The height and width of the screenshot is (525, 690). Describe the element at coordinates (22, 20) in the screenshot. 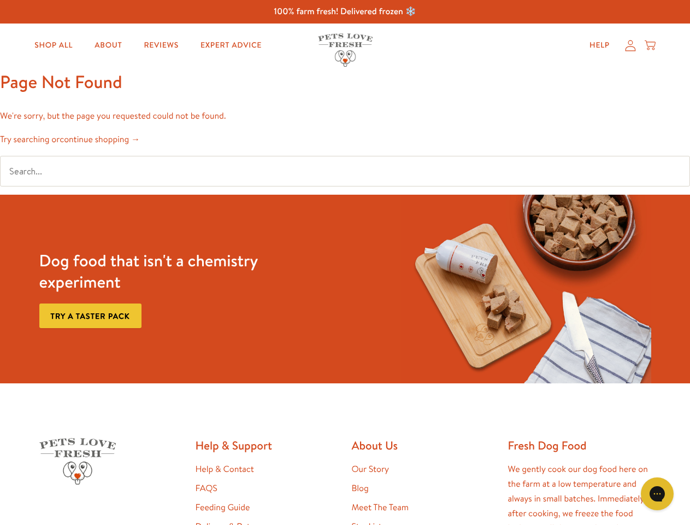

I see `button: Gorgias live chat` at that location.